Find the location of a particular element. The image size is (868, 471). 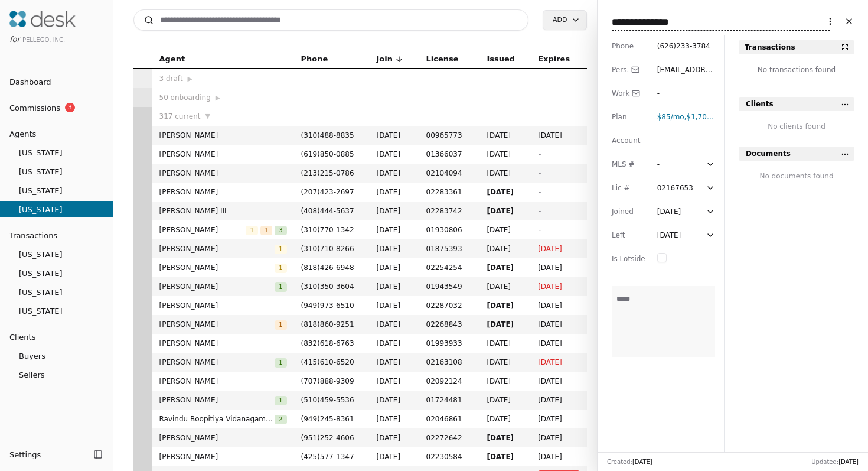

span: 01943549 is located at coordinates (449, 286).